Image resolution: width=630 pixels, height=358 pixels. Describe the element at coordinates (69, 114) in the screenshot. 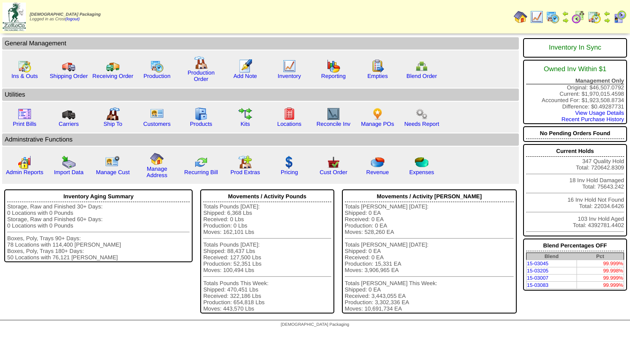

I see `img: truck3.gif` at that location.